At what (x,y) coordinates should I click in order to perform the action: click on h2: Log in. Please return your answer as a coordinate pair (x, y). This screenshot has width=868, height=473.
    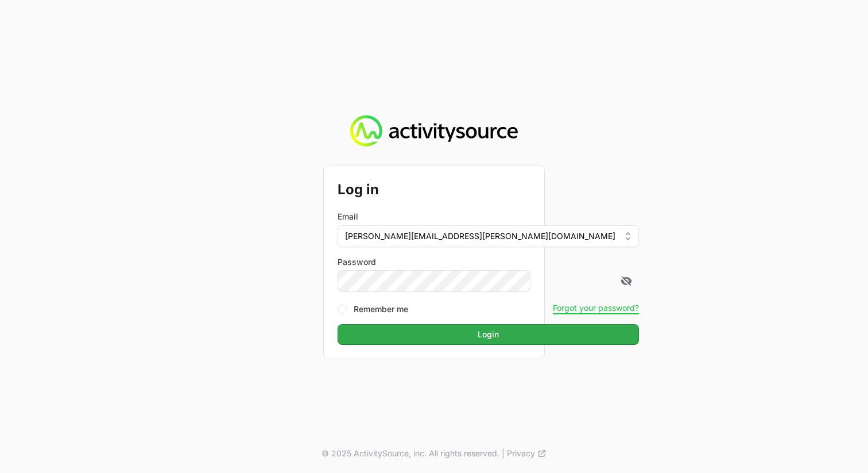
    Looking at the image, I should click on (488, 189).